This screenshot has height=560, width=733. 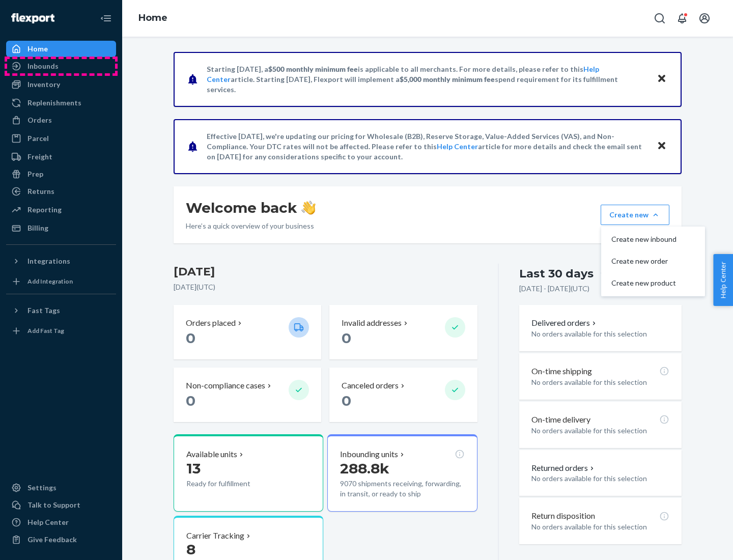 What do you see at coordinates (61, 210) in the screenshot?
I see `a: Reporting` at bounding box center [61, 210].